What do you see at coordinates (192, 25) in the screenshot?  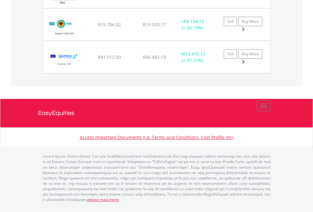 I see `div: + (+ 26.19%)` at bounding box center [192, 25].